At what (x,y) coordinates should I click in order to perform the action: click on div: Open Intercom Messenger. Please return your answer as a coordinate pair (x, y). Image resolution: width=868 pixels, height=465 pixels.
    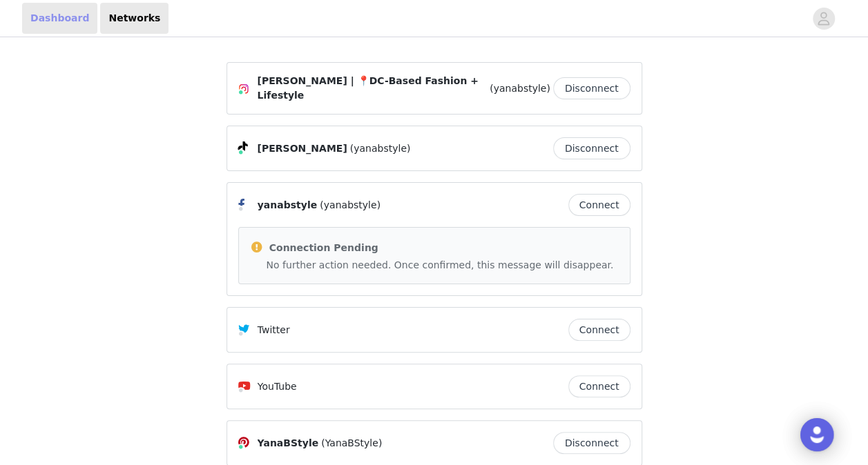
    Looking at the image, I should click on (817, 434).